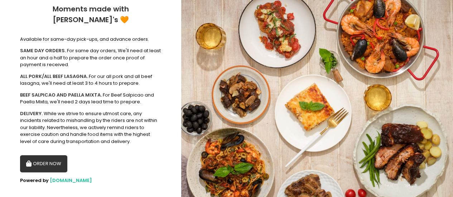  What do you see at coordinates (61, 95) in the screenshot?
I see `b: BEEF SALPICAO AND PAELLA MIXTA.` at bounding box center [61, 95].